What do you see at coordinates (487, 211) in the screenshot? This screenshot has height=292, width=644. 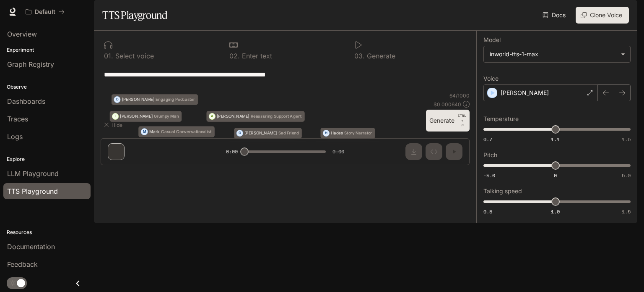 I see `span: 0.5` at bounding box center [487, 211].